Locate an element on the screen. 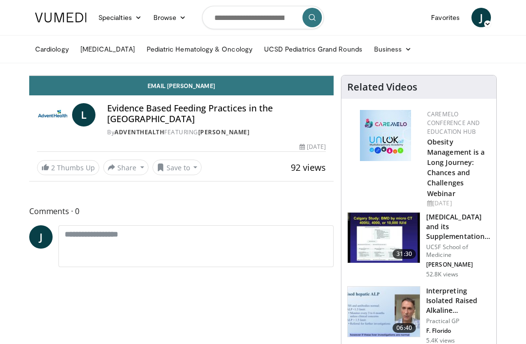  img: 45df64a9-a6de-482c-8a90-ada250f7980c.png.150x105_q85_autocrop_double_scale_upscale_version-0.2.jpg is located at coordinates (385, 135).